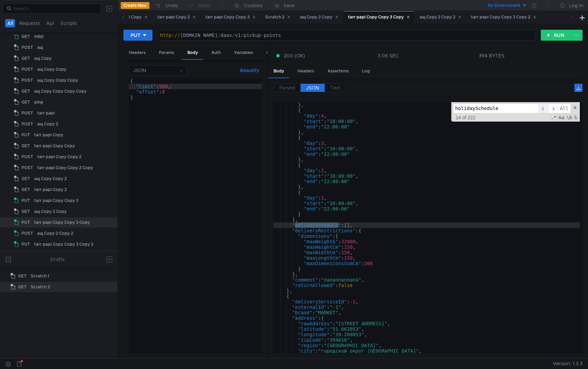  What do you see at coordinates (172, 5) in the screenshot?
I see `div: Undo` at bounding box center [172, 5].